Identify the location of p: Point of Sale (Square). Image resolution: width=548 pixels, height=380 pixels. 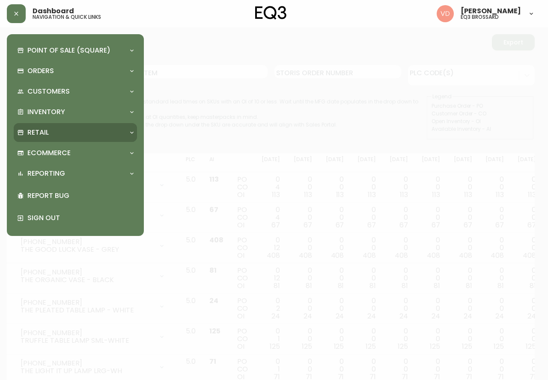
(69, 50).